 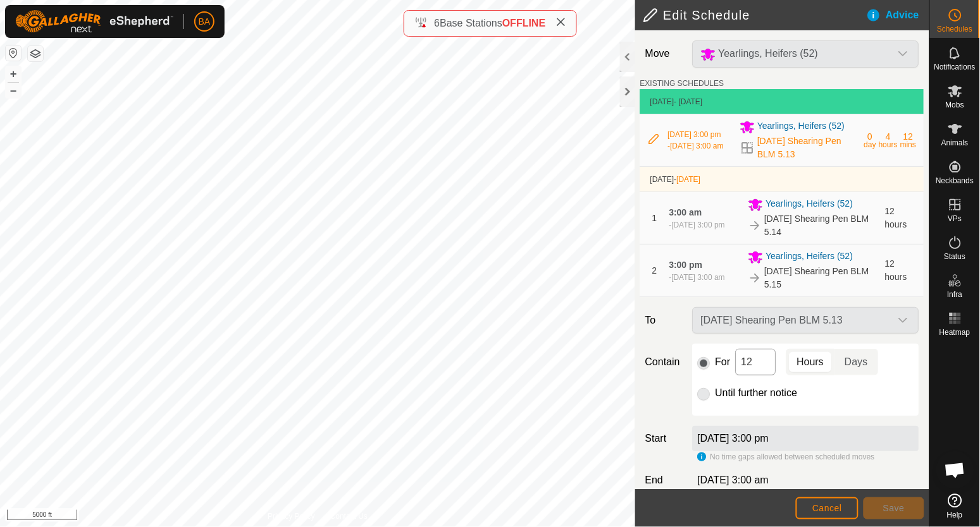 I want to click on label: For, so click(x=723, y=362).